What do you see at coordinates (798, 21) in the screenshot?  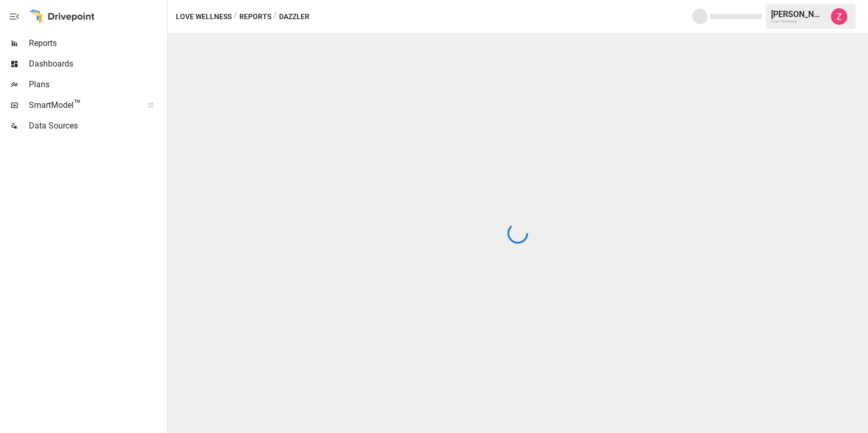 I see `div: Love Wellness` at bounding box center [798, 21].